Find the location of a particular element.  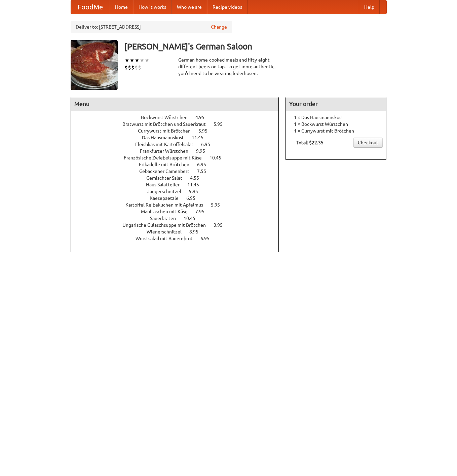

a: Checkout is located at coordinates (368, 143).